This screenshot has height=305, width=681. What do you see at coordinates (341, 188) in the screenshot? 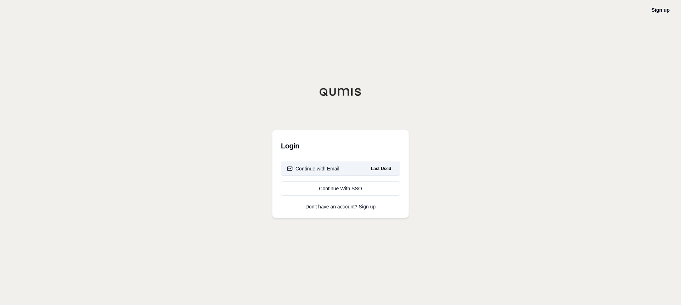
I see `a: Continue With SSO` at bounding box center [341, 188].